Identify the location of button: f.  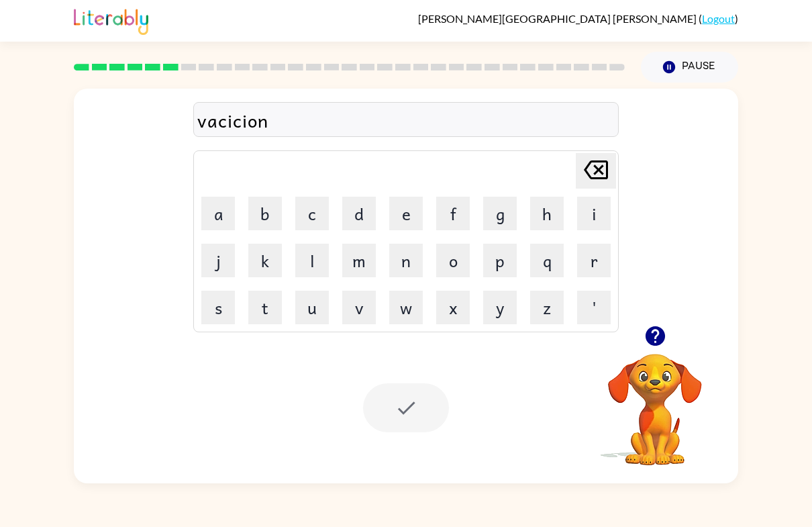
(453, 214).